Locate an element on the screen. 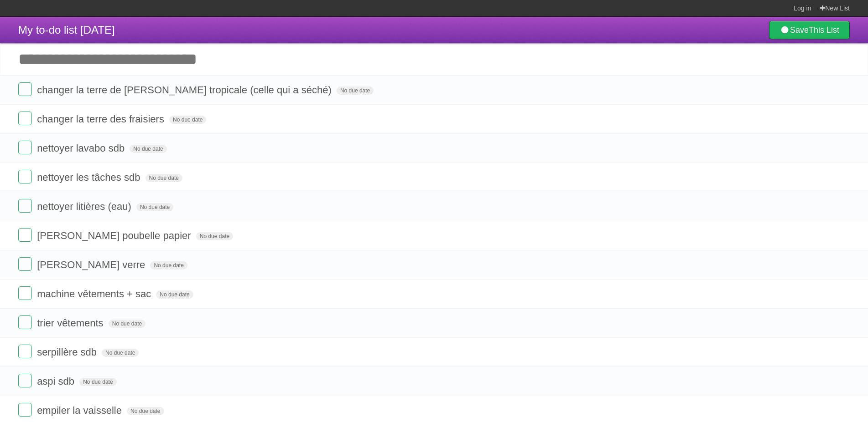 Image resolution: width=868 pixels, height=422 pixels. span: empiler la vaisselle is located at coordinates (80, 410).